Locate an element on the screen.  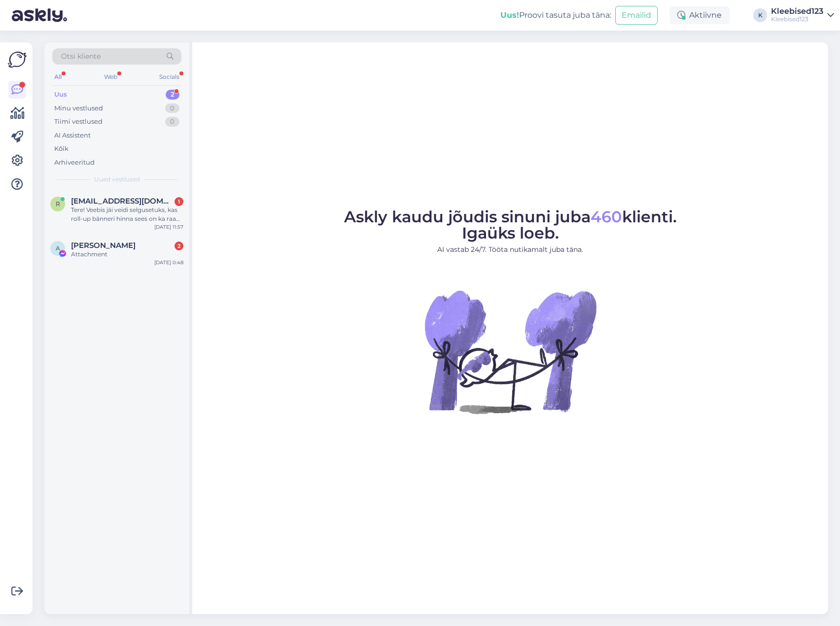
span: 460 is located at coordinates (606, 217).